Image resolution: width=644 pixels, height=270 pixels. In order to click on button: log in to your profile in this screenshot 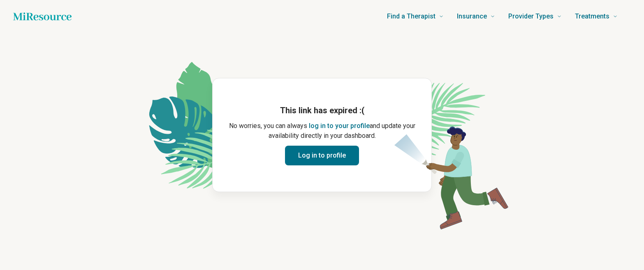, I will do `click(339, 126)`.